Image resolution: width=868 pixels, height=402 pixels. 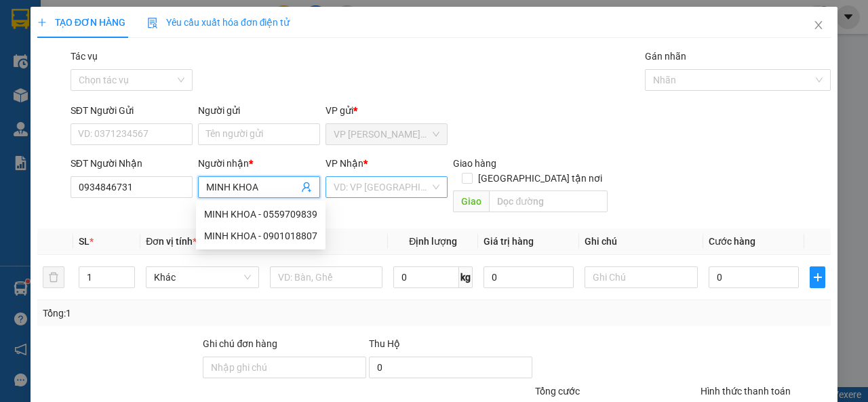 What do you see at coordinates (260, 214) in the screenshot?
I see `div: MINH KHOA - 0559709839` at bounding box center [260, 214].